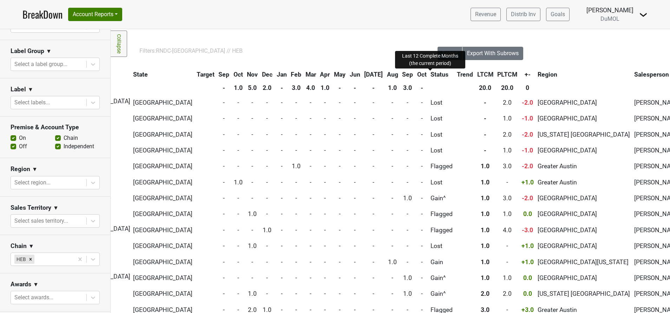 This screenshot has height=313, width=670. I want to click on th: Mar: activate to sort column ascending, so click(311, 74).